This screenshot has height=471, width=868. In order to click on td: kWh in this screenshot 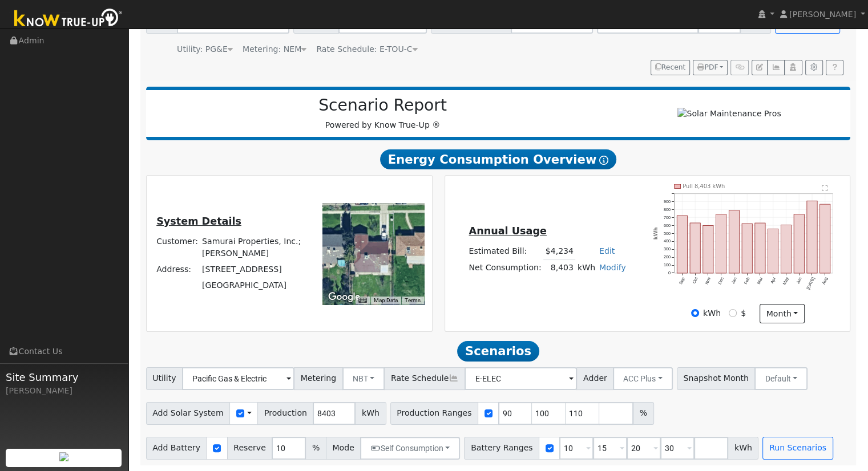, I will do `click(586, 267)`.